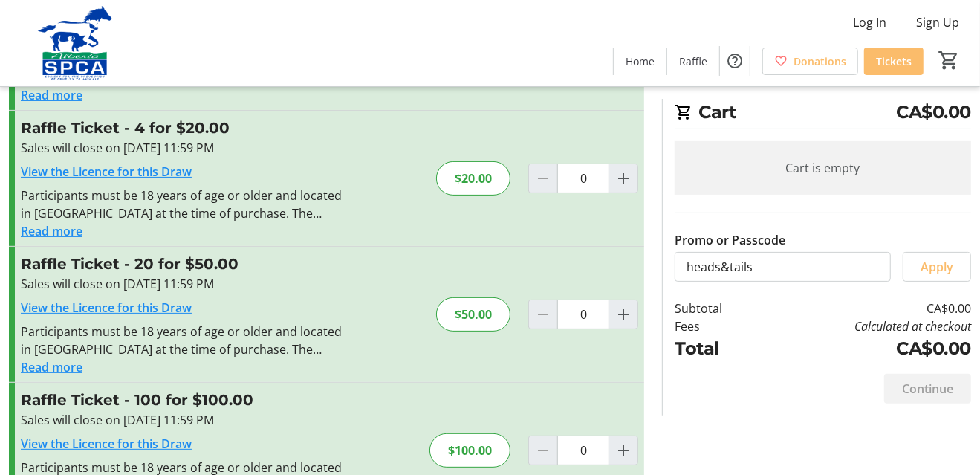 The height and width of the screenshot is (475, 980). Describe the element at coordinates (717, 348) in the screenshot. I see `td: Total` at that location.